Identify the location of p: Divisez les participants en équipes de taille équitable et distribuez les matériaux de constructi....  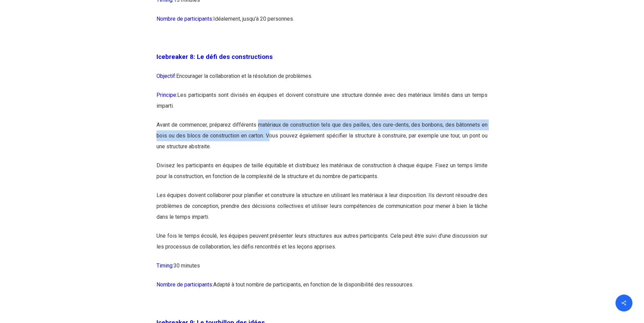
(322, 175).